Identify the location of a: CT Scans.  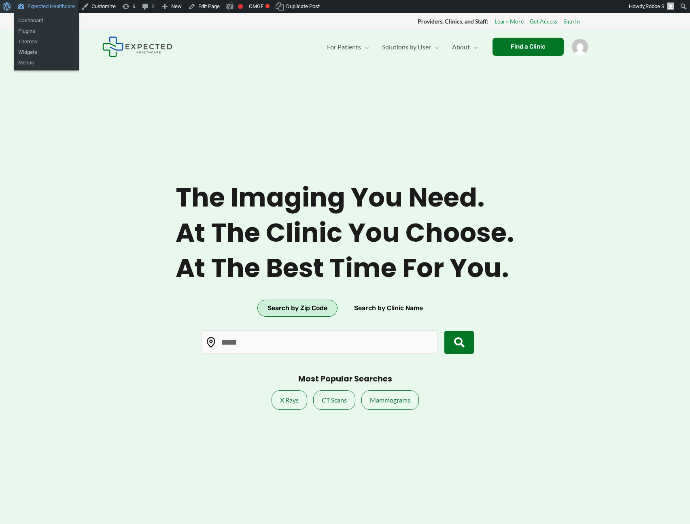
(334, 400).